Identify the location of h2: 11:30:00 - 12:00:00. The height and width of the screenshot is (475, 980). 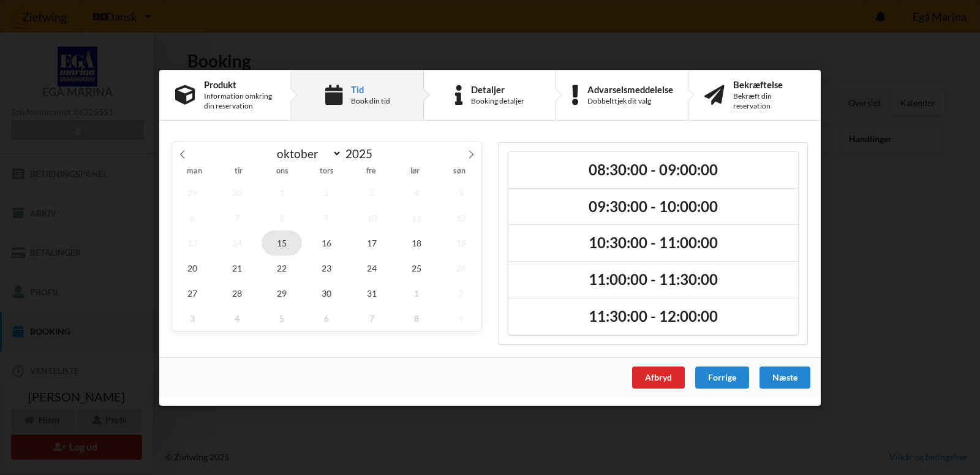
(653, 316).